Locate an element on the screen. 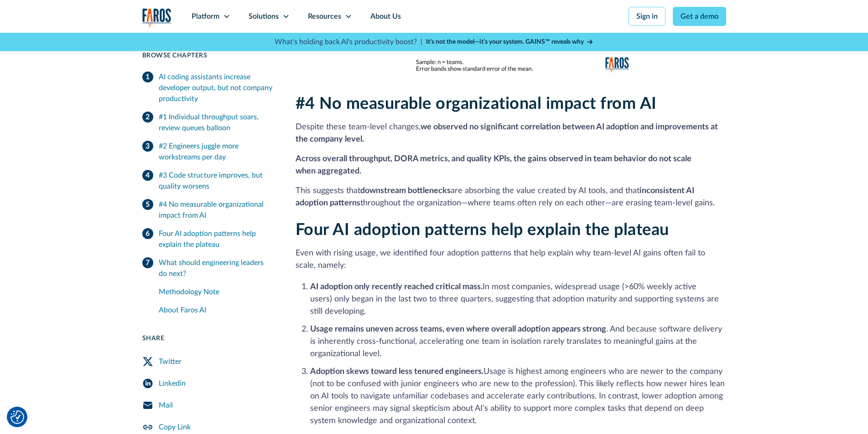  a: AI coding assistants increase developer output, but not company productivity is located at coordinates (208, 88).